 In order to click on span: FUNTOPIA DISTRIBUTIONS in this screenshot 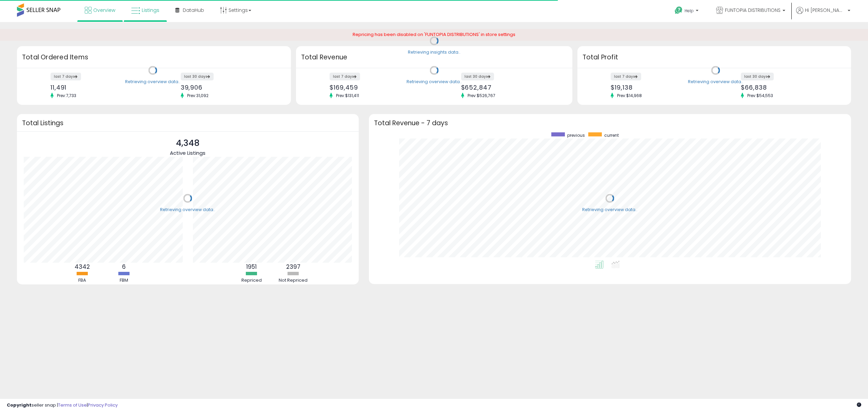, I will do `click(753, 10)`.